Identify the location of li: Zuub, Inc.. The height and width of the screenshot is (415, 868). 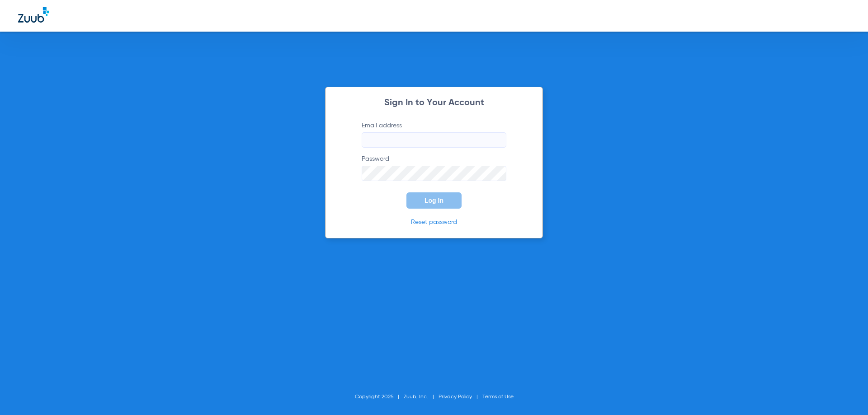
(421, 397).